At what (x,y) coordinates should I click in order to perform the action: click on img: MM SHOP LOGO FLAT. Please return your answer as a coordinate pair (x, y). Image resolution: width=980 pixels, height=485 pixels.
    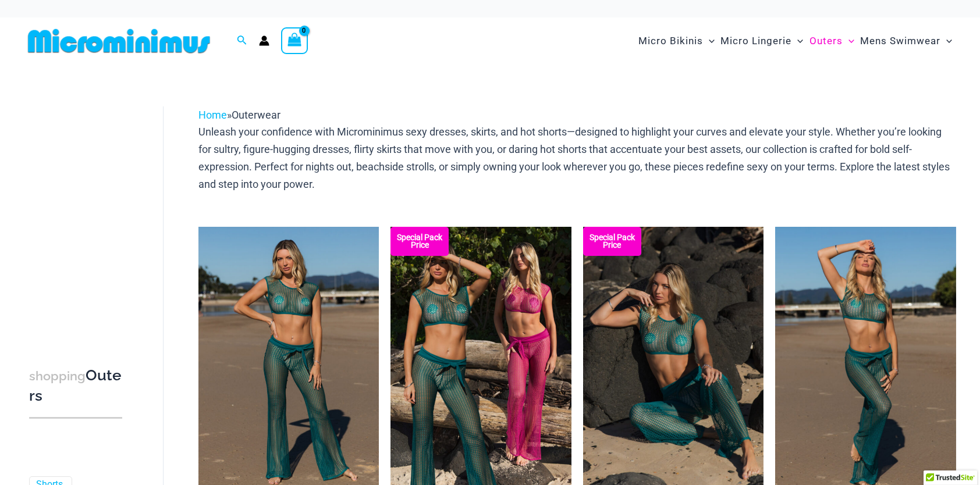
    Looking at the image, I should click on (119, 41).